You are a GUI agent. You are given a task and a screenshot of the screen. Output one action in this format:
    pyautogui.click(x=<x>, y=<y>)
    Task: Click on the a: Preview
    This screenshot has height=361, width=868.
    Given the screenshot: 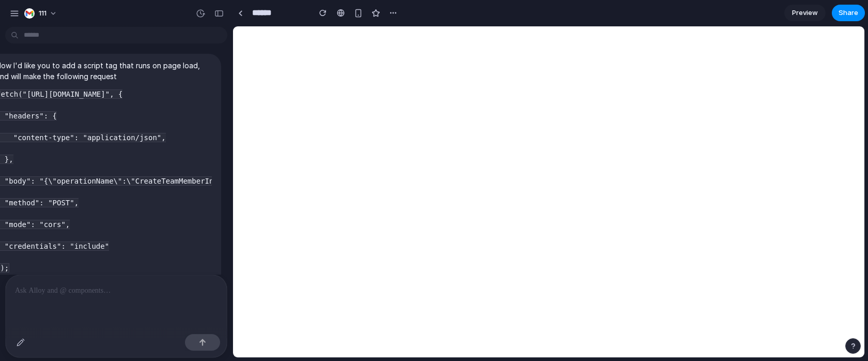 What is the action you would take?
    pyautogui.click(x=804, y=13)
    